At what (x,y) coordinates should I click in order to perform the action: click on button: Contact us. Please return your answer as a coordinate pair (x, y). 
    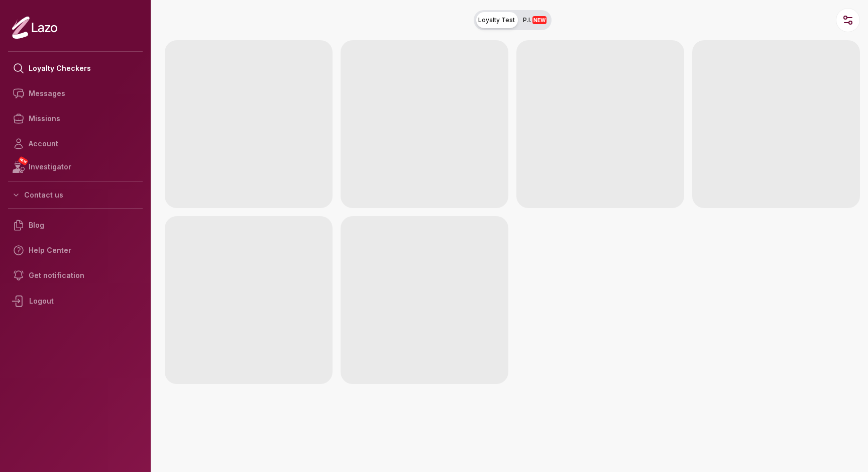
    Looking at the image, I should click on (76, 195).